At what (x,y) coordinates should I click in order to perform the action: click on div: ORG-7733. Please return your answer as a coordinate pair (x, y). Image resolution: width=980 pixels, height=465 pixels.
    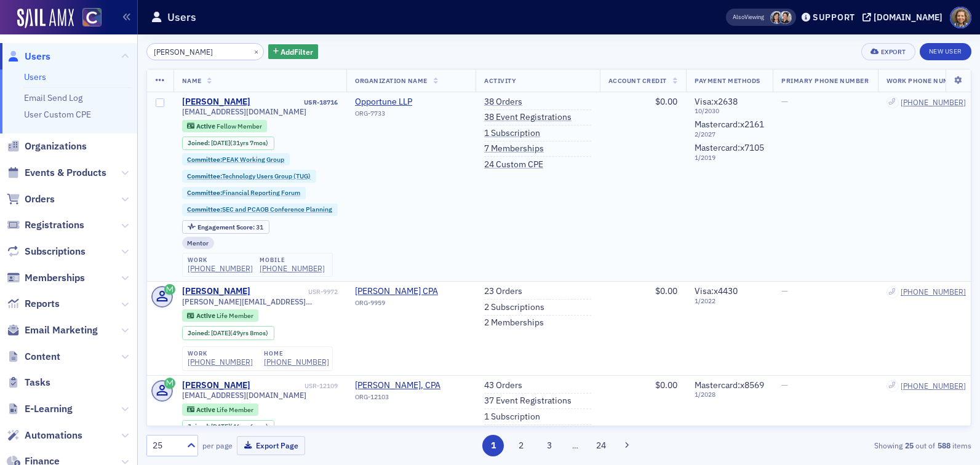
    Looking at the image, I should click on (411, 116).